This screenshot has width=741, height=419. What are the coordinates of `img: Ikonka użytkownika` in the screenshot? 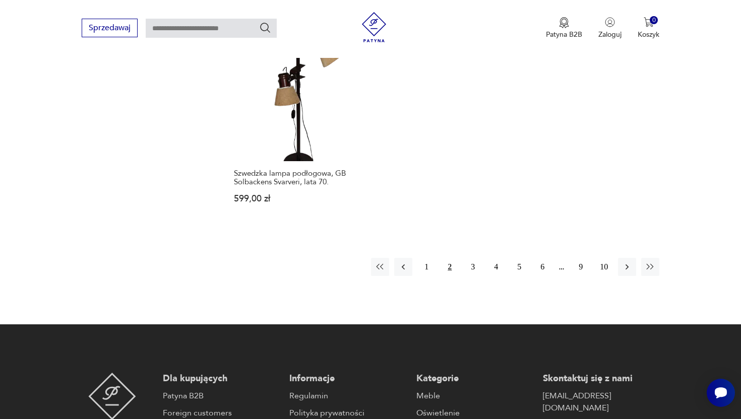 It's located at (610, 22).